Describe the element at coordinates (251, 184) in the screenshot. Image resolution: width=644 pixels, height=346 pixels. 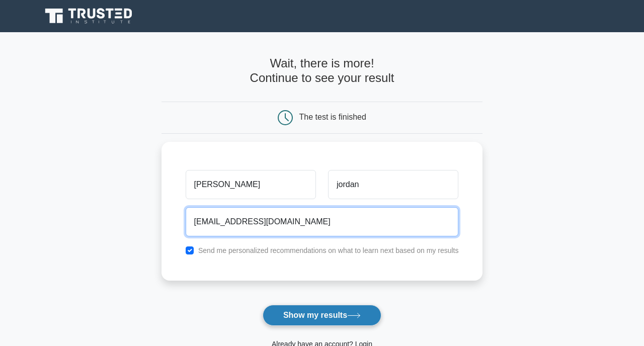
I see `input: First name` at that location.